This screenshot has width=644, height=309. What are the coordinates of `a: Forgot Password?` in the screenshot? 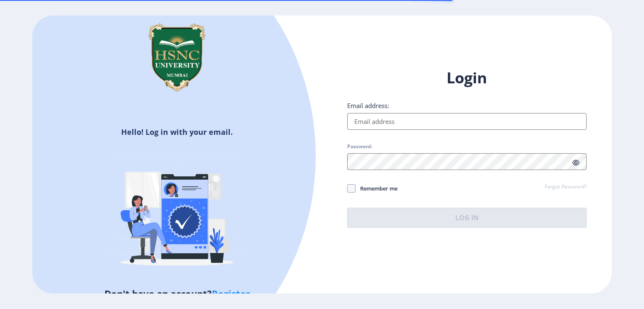 It's located at (566, 187).